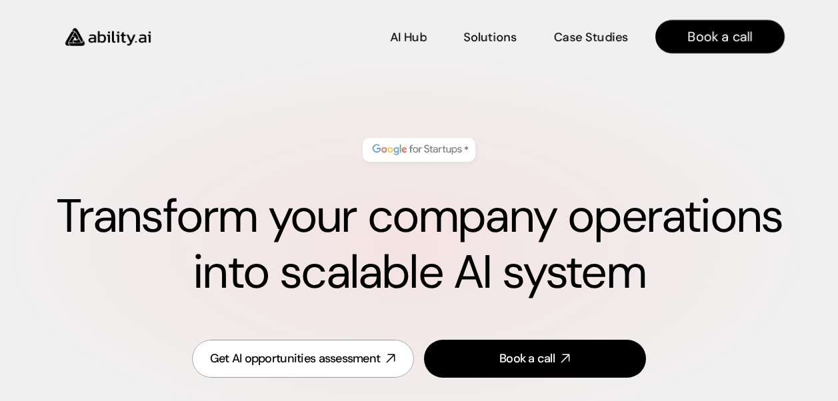 The width and height of the screenshot is (838, 401). What do you see at coordinates (490, 37) in the screenshot?
I see `p: Solutions` at bounding box center [490, 37].